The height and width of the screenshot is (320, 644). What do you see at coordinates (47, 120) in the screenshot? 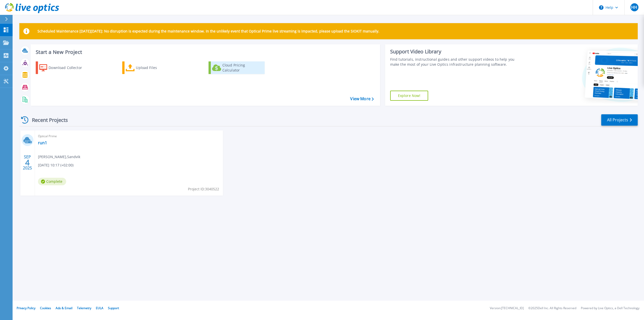
I see `div: Recent Projects` at bounding box center [47, 120].